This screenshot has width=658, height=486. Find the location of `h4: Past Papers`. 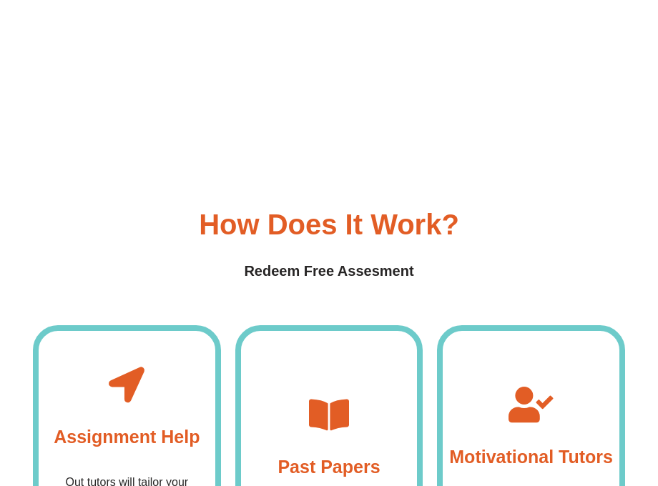

h4: Past Papers is located at coordinates (328, 467).